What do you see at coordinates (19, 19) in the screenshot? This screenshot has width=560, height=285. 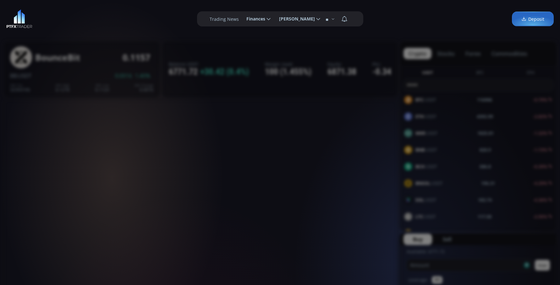 I see `img: LOGO` at bounding box center [19, 19].